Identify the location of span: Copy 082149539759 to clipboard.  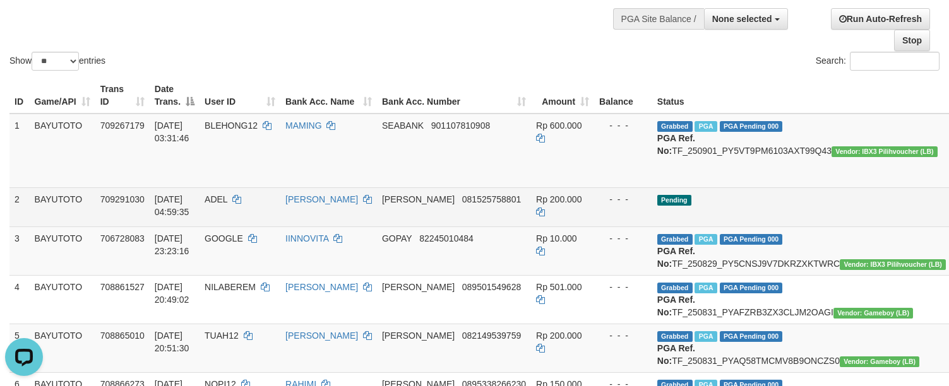
(491, 336).